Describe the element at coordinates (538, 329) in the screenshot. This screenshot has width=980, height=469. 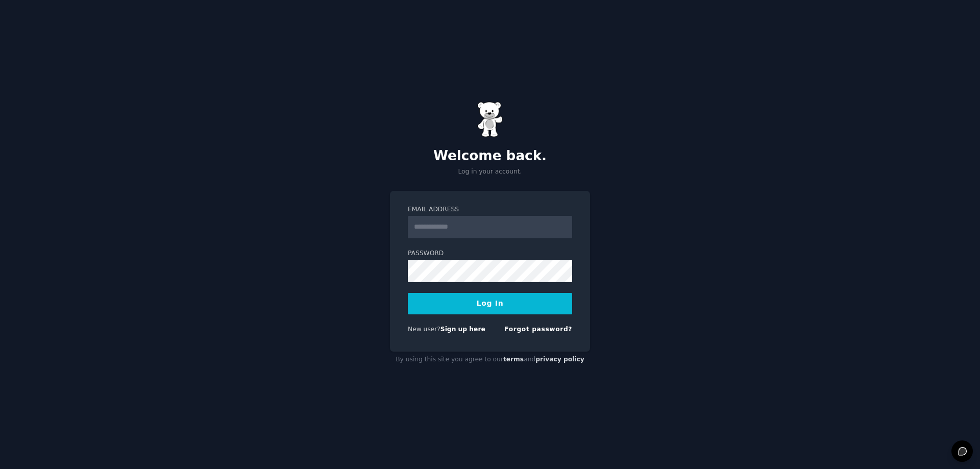
I see `a: Forgot password?` at that location.